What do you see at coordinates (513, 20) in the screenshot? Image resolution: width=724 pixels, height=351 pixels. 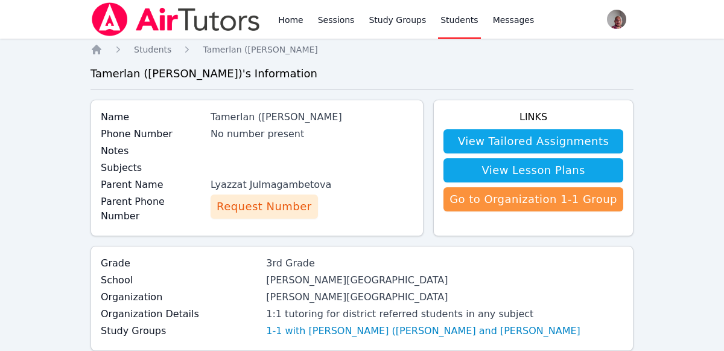 I see `span: Messages` at bounding box center [513, 20].